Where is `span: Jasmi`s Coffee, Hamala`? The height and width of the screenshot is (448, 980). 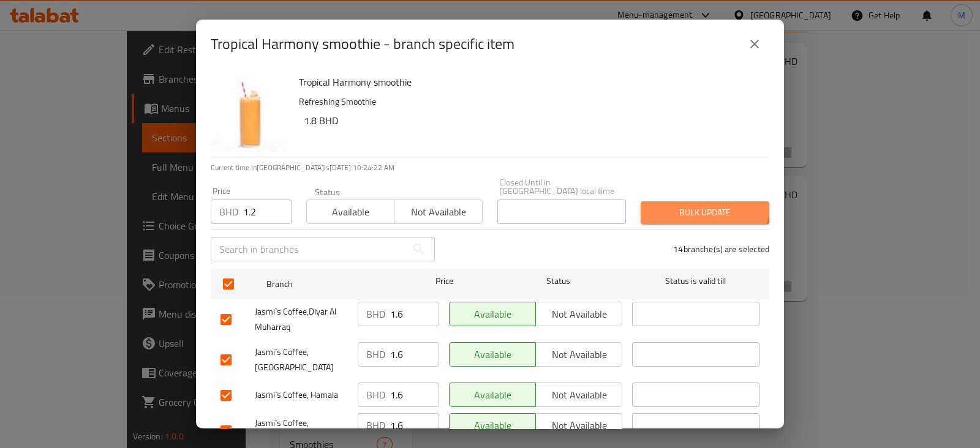 span: Jasmi`s Coffee, Hamala is located at coordinates (301, 395).